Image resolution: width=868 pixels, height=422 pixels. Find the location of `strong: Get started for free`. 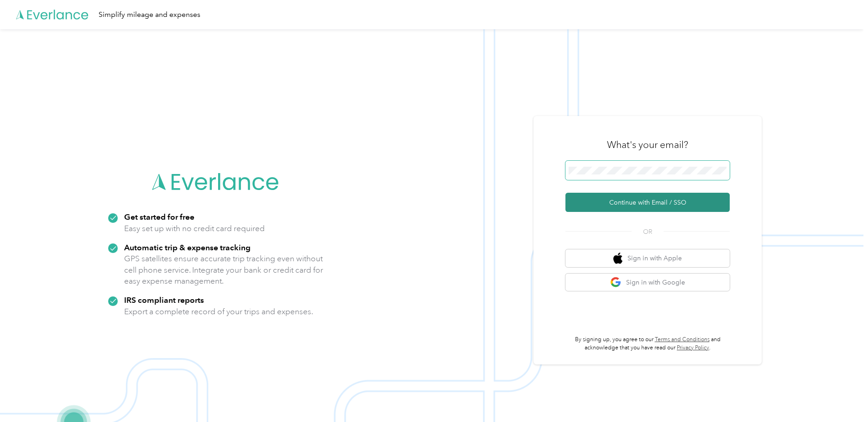

strong: Get started for free is located at coordinates (159, 216).